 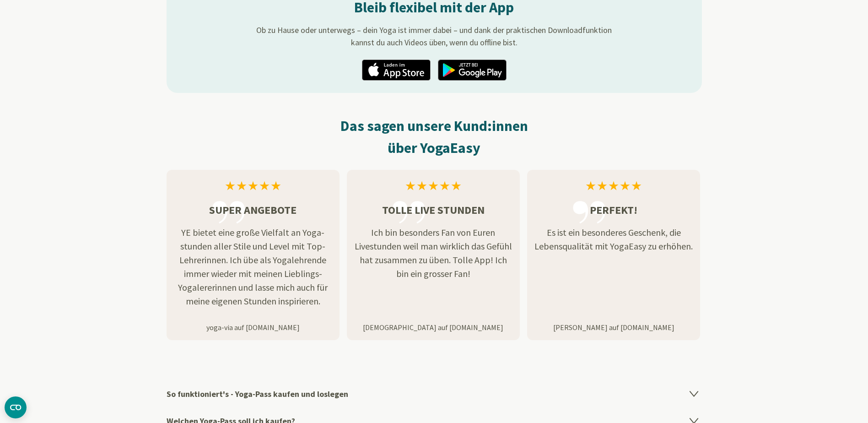 I want to click on span: Ob zu Hause oder unterwegs – dein Yoga ist immer dabei – und dank der praktischen Downloadfunktio..., so click(x=433, y=36).